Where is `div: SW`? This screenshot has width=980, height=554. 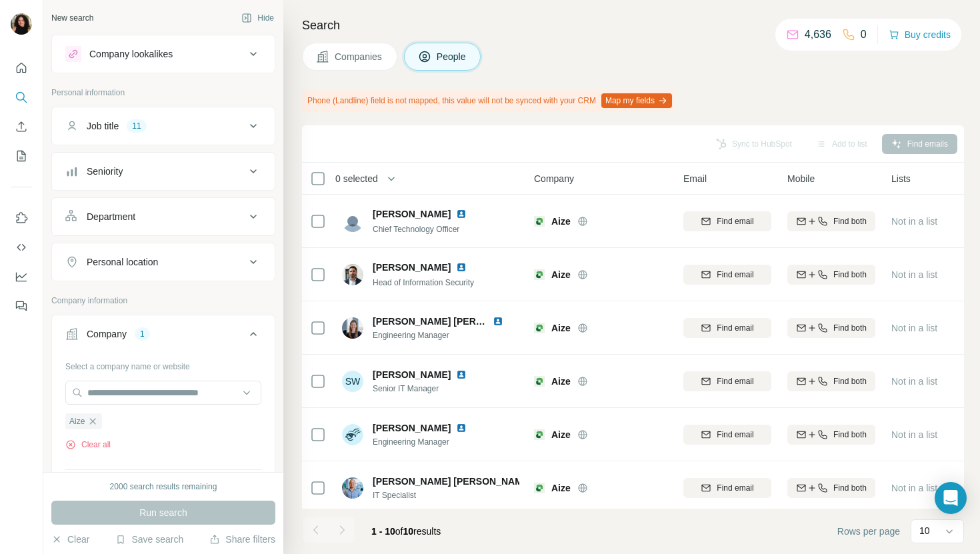 div: SW is located at coordinates (353, 381).